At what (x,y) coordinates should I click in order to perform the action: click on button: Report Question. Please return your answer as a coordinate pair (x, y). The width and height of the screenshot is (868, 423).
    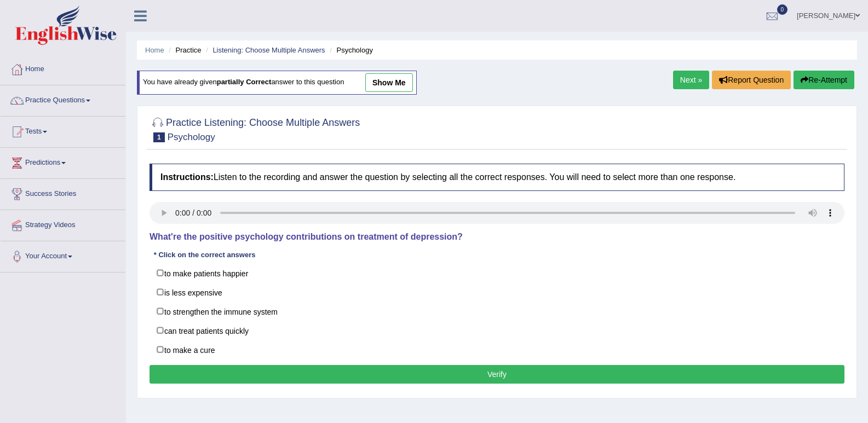
    Looking at the image, I should click on (752, 80).